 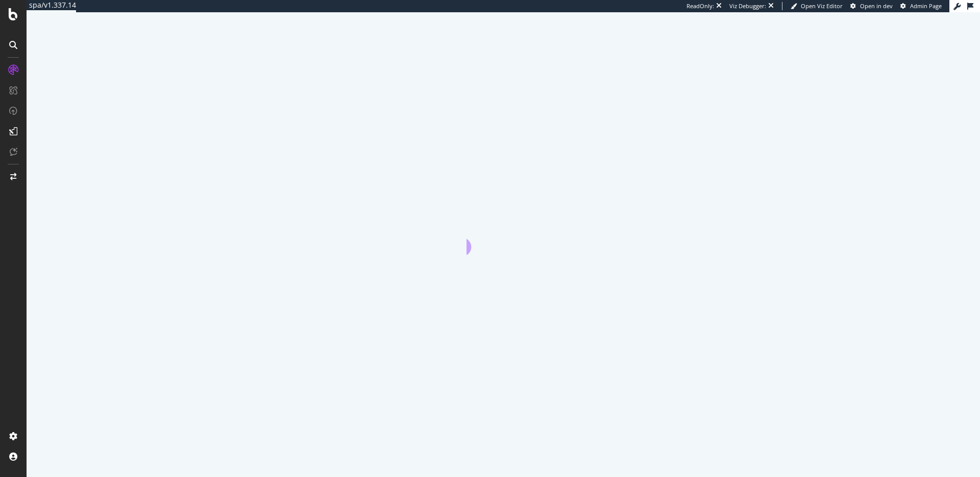 What do you see at coordinates (822, 5) in the screenshot?
I see `span: Open Viz Editor` at bounding box center [822, 5].